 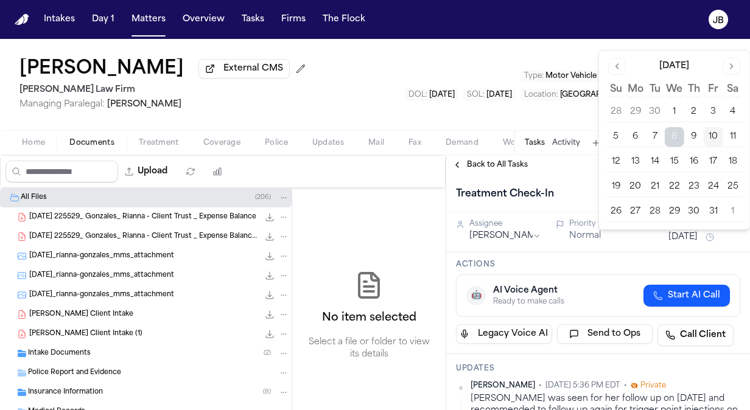 I want to click on span: Coverage, so click(x=222, y=143).